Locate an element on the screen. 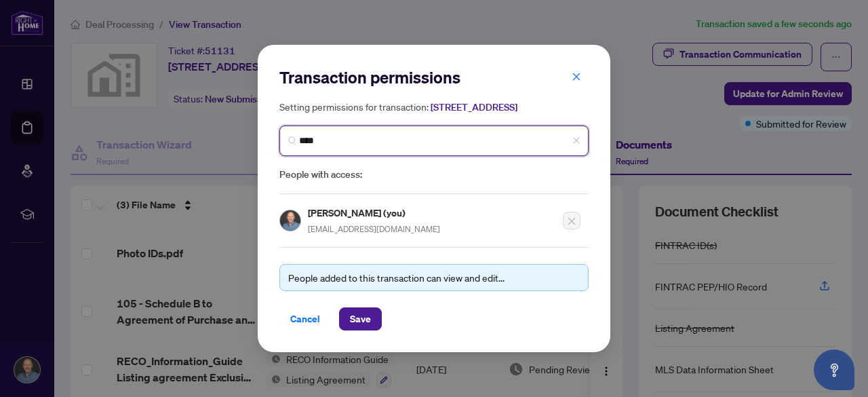 The image size is (868, 397). div: People added to this transaction can view and edit... is located at coordinates (434, 278).